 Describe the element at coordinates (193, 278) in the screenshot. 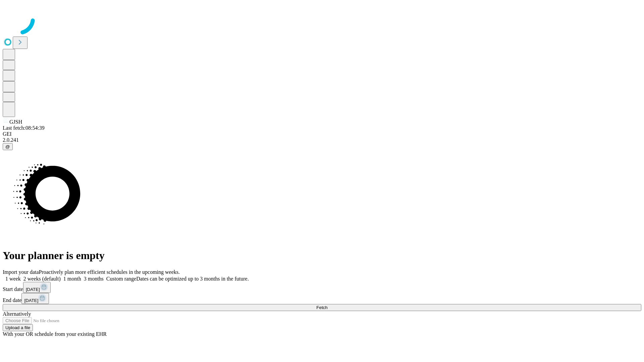

I see `span: Dates can be optimized up to 3 months in the future.` at that location.